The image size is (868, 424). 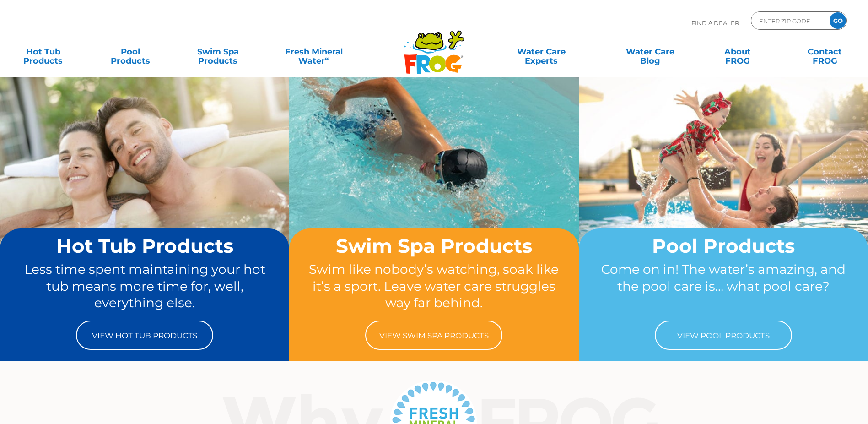 What do you see at coordinates (218, 52) in the screenshot?
I see `a: Swim SpaProducts` at bounding box center [218, 52].